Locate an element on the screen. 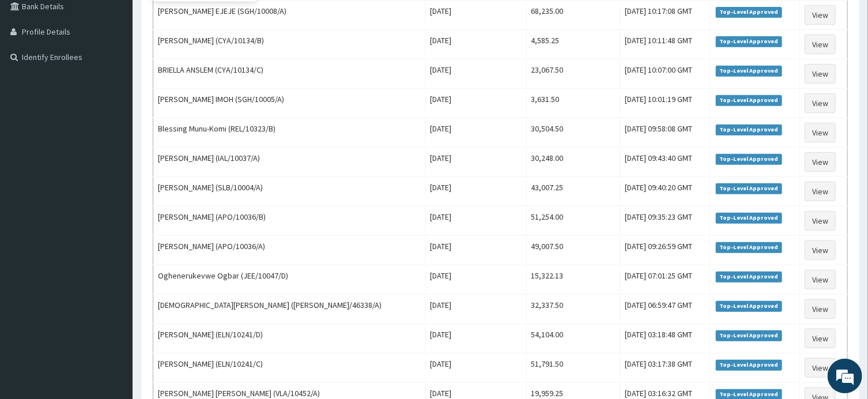  td: 51,791.50 is located at coordinates (573, 367).